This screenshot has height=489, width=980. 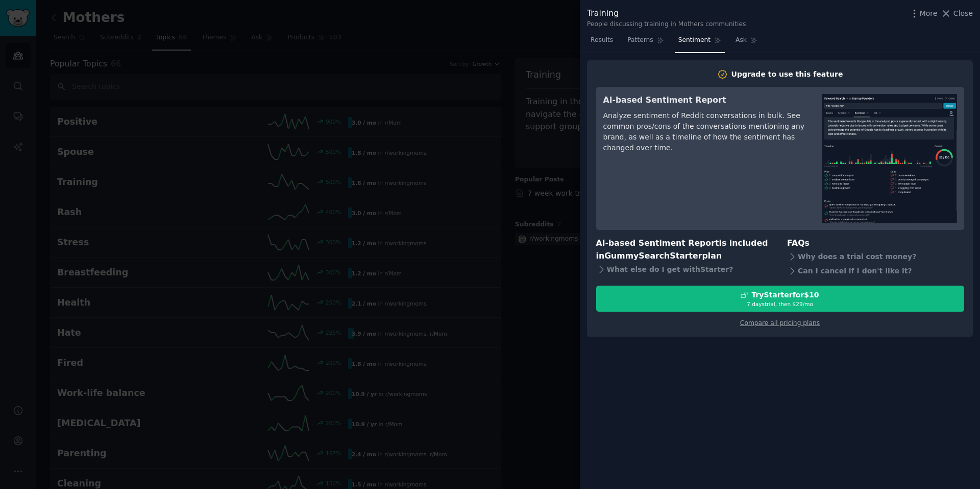 I want to click on a: Results, so click(x=602, y=42).